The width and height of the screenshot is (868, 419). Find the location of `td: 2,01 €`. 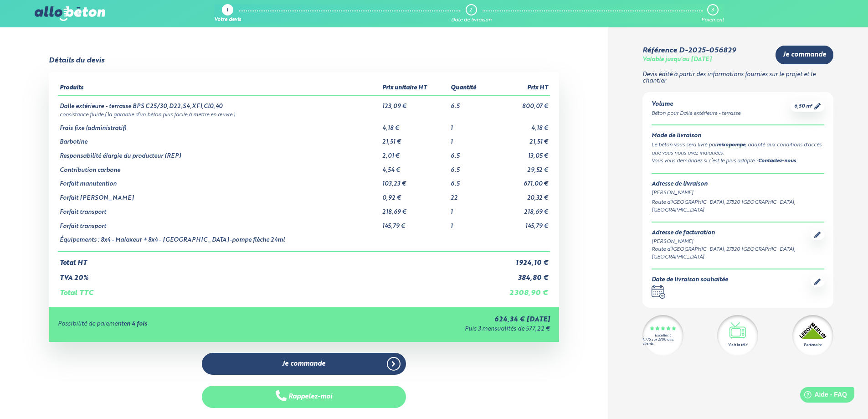

td: 2,01 € is located at coordinates (415, 153).